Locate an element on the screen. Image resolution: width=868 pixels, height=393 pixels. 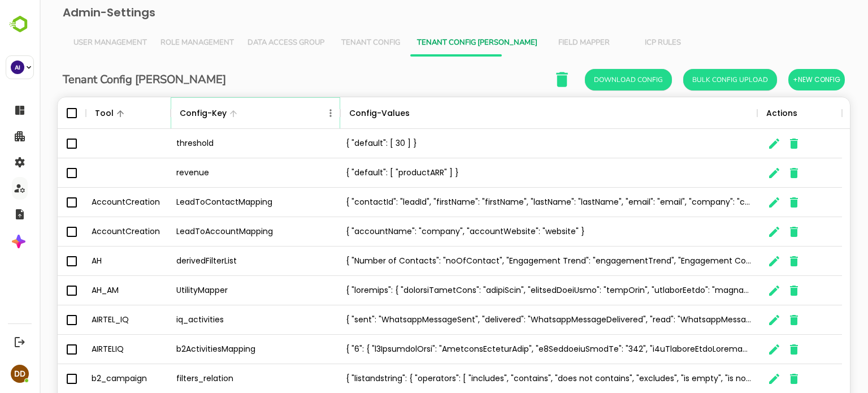
div: Config-Key is located at coordinates (163, 113).